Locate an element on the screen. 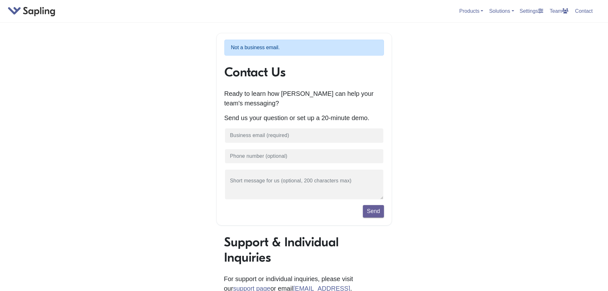 The width and height of the screenshot is (608, 291). p: Send us your question or set up a 20-minute demo. is located at coordinates (304, 118).